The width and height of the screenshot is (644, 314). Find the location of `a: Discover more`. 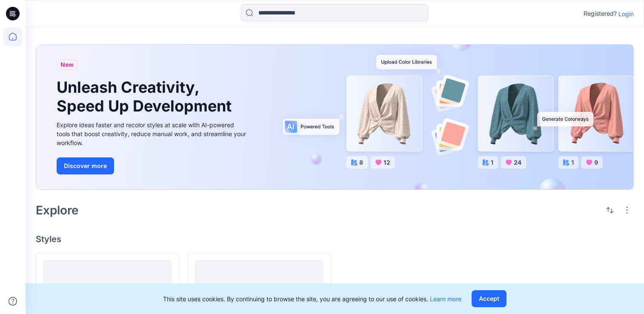

a: Discover more is located at coordinates (152, 166).